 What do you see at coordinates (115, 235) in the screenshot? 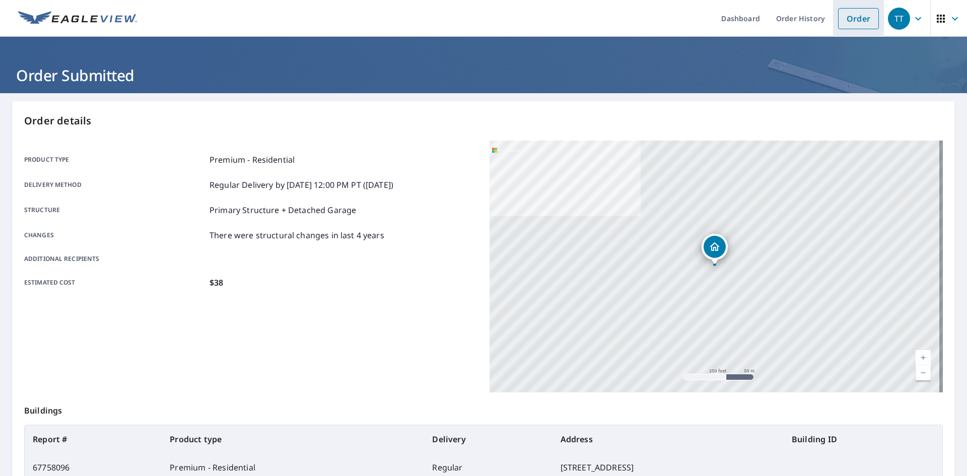
I see `p: Changes` at bounding box center [115, 235].